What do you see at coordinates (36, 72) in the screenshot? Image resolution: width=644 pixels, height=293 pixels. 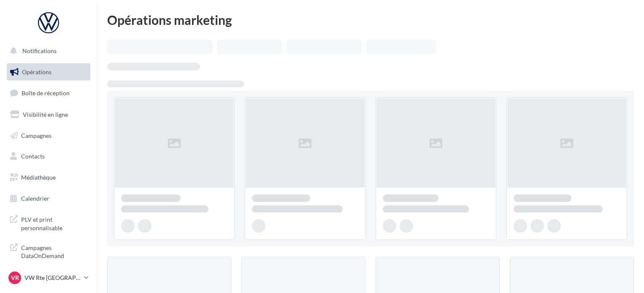 I see `span: Opérations` at bounding box center [36, 72].